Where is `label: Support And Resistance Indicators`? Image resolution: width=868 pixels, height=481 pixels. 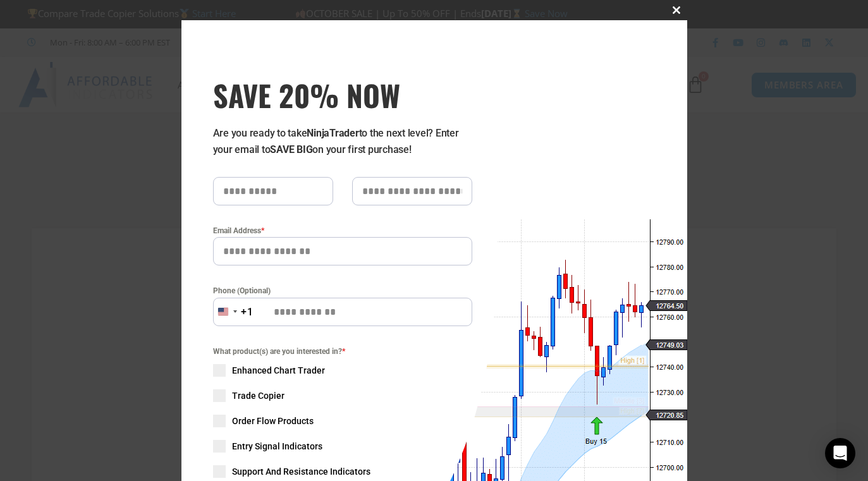 label: Support And Resistance Indicators is located at coordinates (342, 472).